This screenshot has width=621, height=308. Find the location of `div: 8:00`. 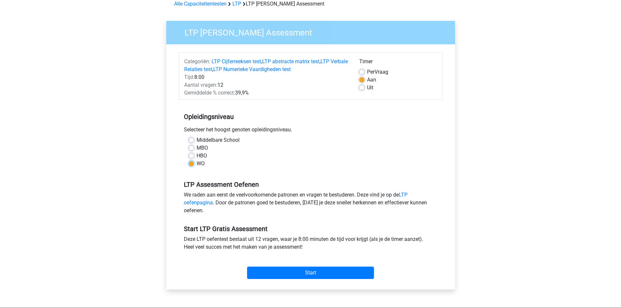

div: 8:00 is located at coordinates (267, 77).